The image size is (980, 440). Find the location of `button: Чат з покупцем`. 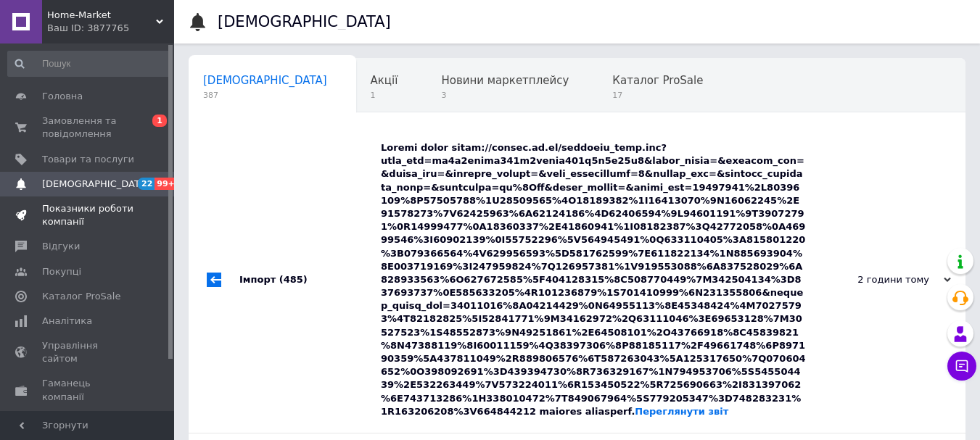

button: Чат з покупцем is located at coordinates (962, 366).